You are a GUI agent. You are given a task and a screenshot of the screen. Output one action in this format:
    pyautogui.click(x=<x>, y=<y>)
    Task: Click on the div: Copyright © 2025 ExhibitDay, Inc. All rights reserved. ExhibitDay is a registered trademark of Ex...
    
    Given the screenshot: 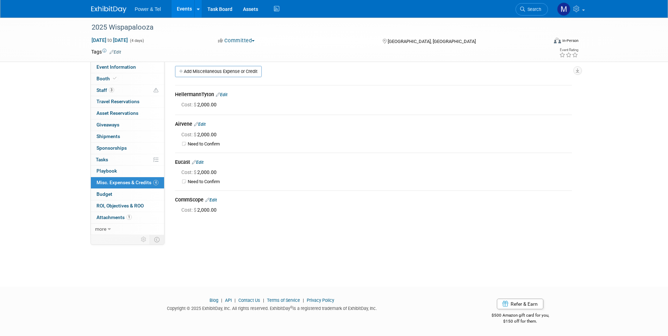 What is the action you would take?
    pyautogui.click(x=272, y=307)
    